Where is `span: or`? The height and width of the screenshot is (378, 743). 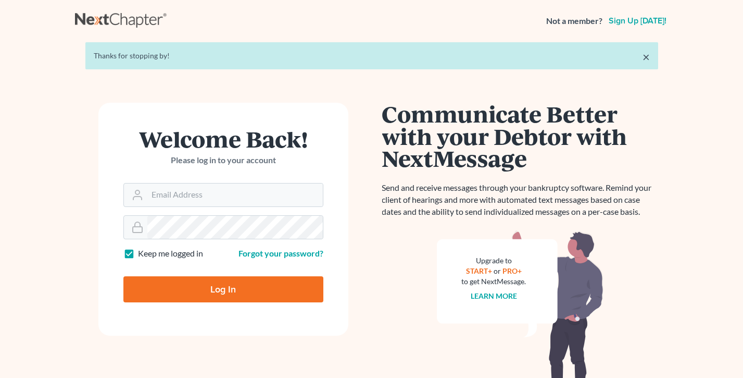
span: or is located at coordinates (497, 270).